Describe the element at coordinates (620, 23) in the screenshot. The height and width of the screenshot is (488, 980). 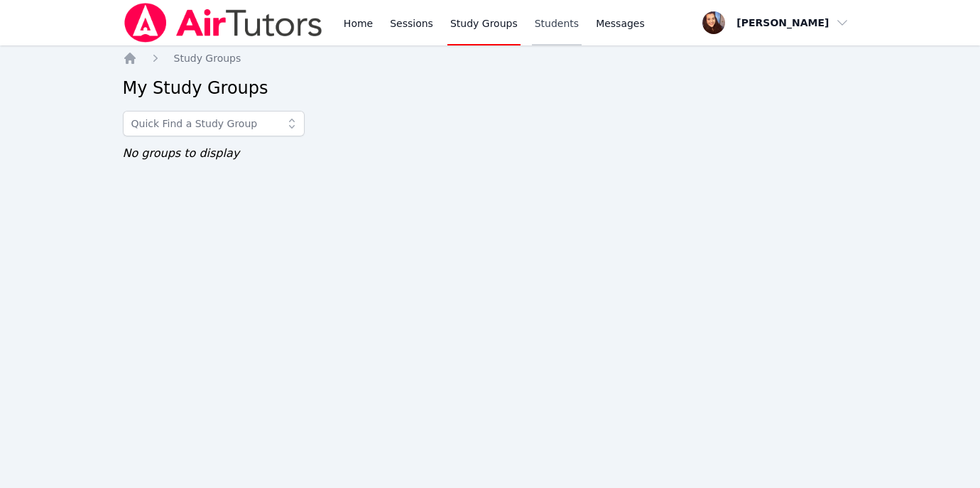
I see `span: Messages` at that location.